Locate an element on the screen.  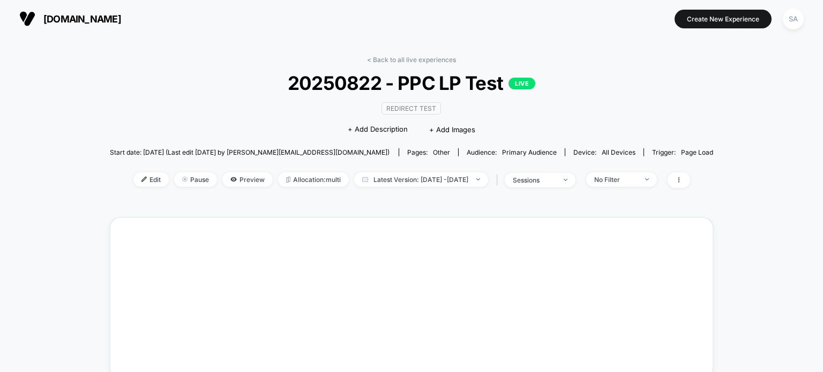
span: Allocation: multi is located at coordinates (313, 179).